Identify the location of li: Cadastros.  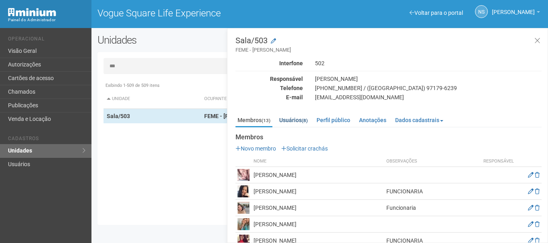
(46, 140).